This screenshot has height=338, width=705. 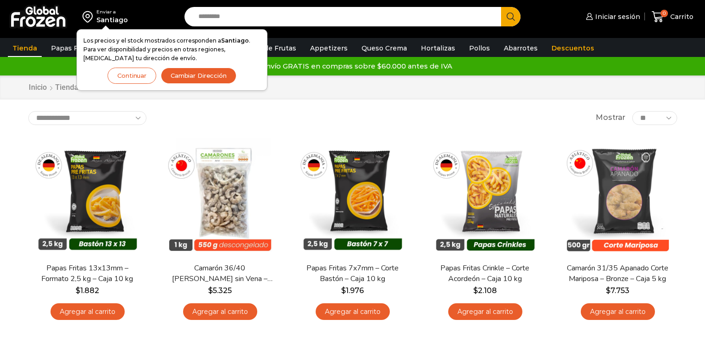 What do you see at coordinates (220, 291) in the screenshot?
I see `bdi: 5.325` at bounding box center [220, 291].